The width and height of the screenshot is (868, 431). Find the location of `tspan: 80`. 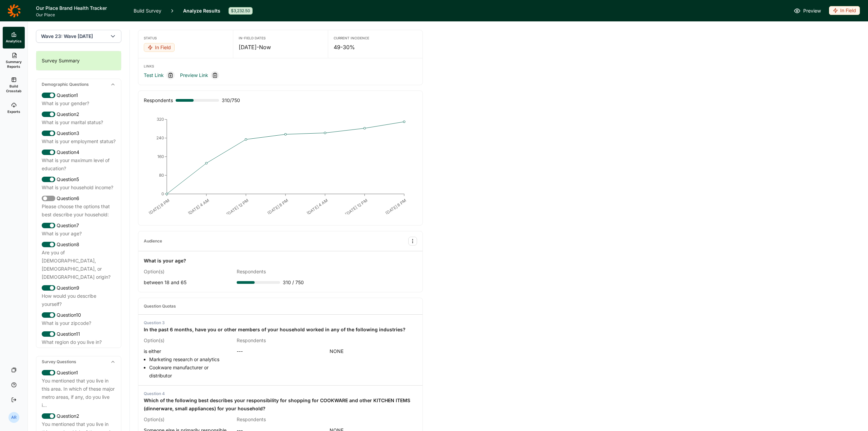

tspan: 80 is located at coordinates (161, 175).